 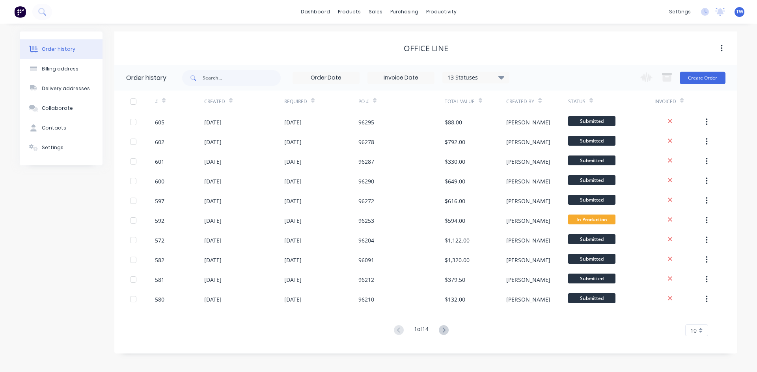 I want to click on div: $594.00, so click(x=455, y=221).